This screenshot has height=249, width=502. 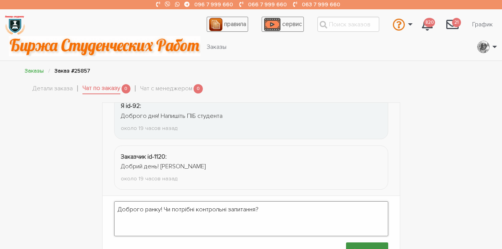 What do you see at coordinates (166, 89) in the screenshot?
I see `a: Чат с менеджером` at bounding box center [166, 89].